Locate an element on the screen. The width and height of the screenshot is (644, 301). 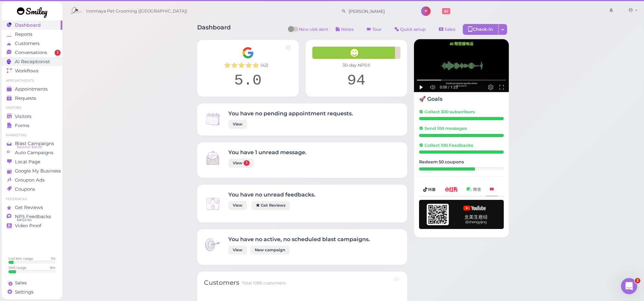
span: New visit alert is located at coordinates (313, 31).